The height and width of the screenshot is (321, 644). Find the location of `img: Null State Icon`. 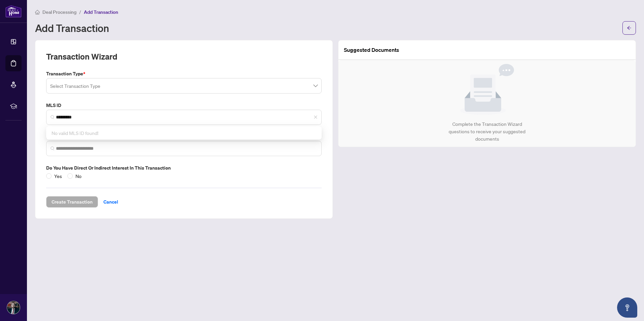

img: Null State Icon is located at coordinates (487, 89).